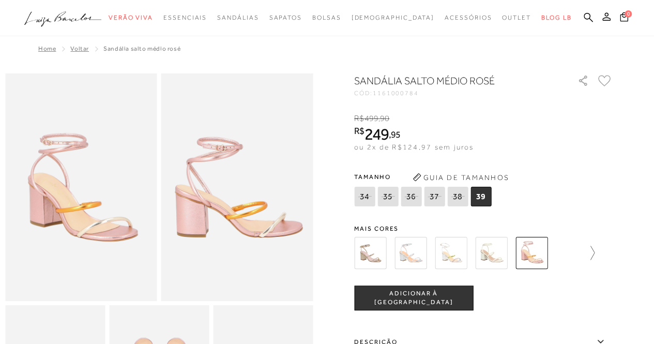 The width and height of the screenshot is (654, 344). Describe the element at coordinates (47, 49) in the screenshot. I see `a: Home` at that location.